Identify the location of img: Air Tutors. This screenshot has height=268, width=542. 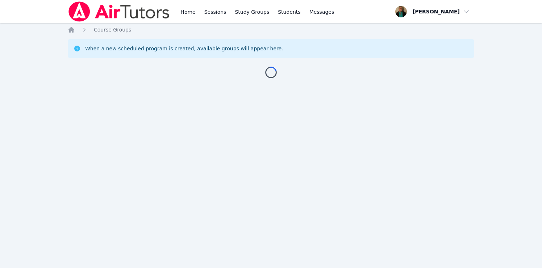
(119, 12).